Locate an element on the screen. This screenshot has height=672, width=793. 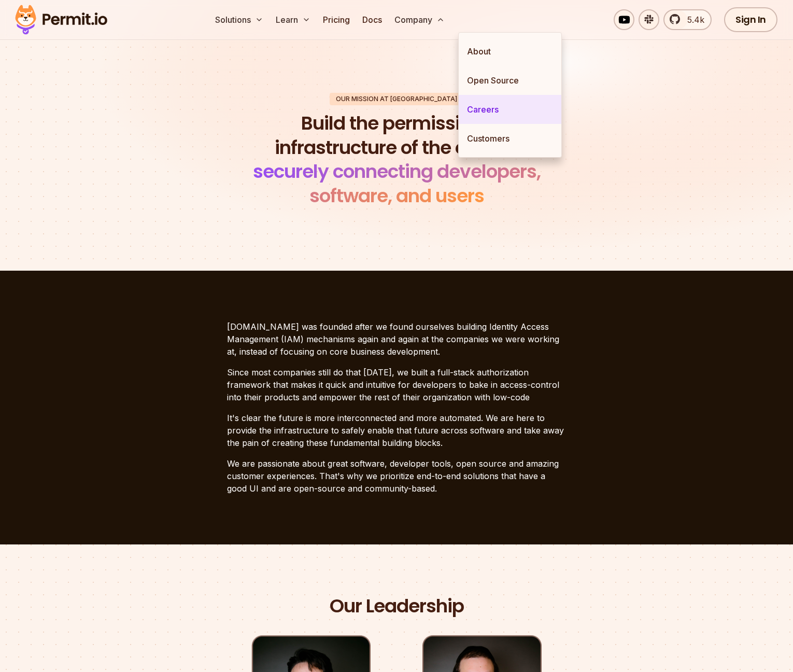
a: Docs is located at coordinates (372, 20).